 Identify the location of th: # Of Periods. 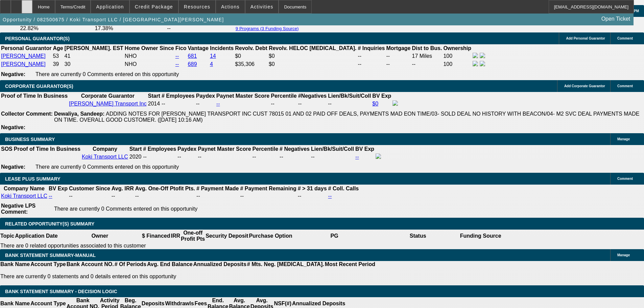
(130, 264).